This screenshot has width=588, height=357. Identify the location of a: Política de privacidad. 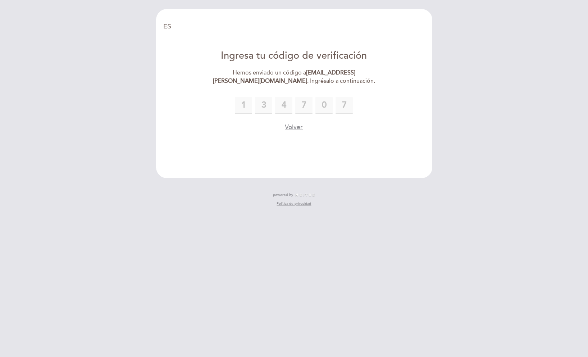
(294, 204).